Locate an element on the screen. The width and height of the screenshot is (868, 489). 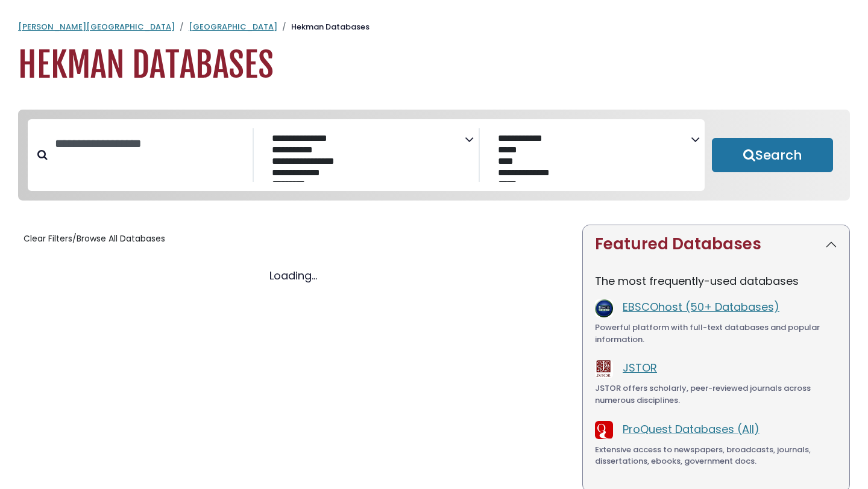
nav: breadcrumb is located at coordinates (434, 27).